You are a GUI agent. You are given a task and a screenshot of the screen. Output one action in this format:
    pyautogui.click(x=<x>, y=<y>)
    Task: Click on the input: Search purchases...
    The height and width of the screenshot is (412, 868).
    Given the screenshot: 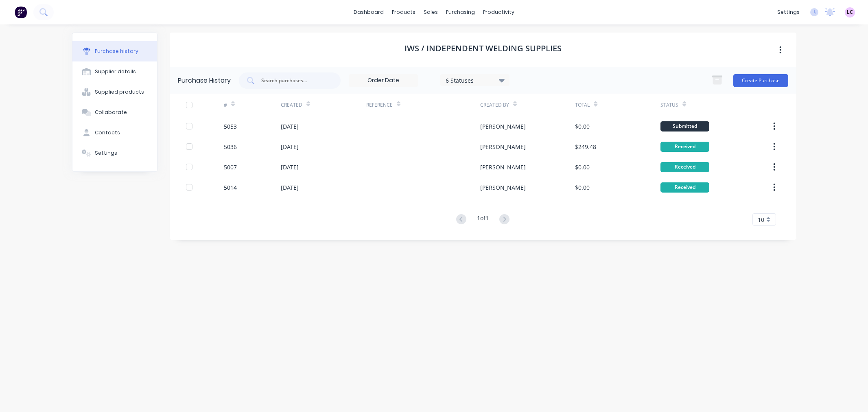 What is the action you would take?
    pyautogui.click(x=294, y=80)
    